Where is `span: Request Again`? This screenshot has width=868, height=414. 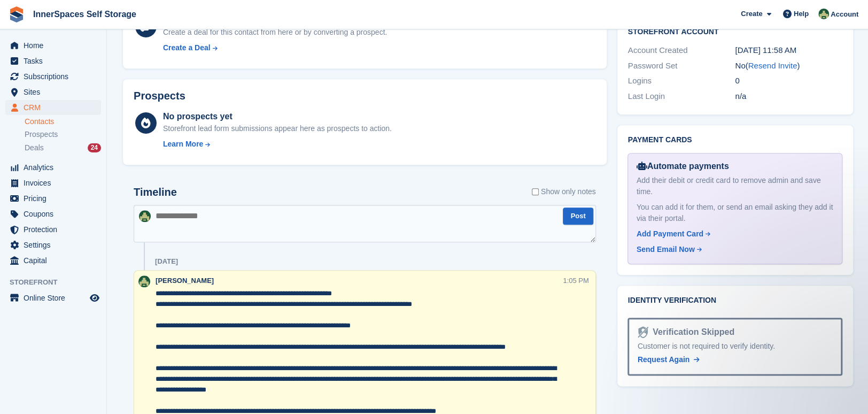 span: Request Again is located at coordinates (664, 359).